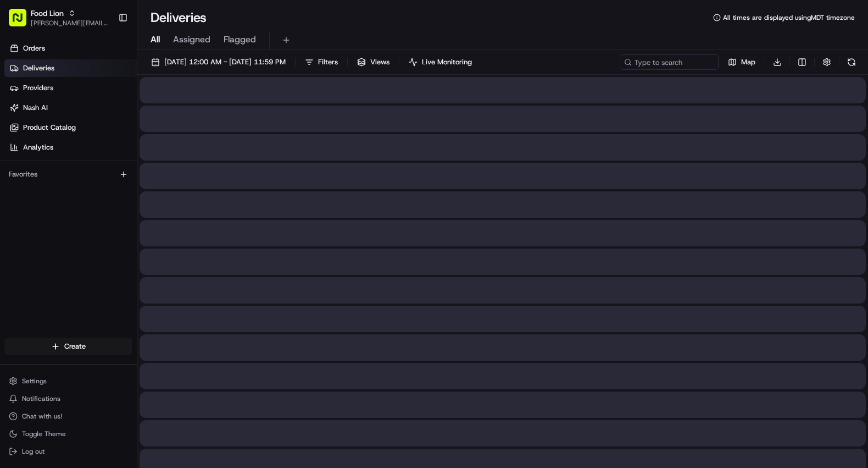 The width and height of the screenshot is (868, 468). I want to click on button: Views, so click(373, 62).